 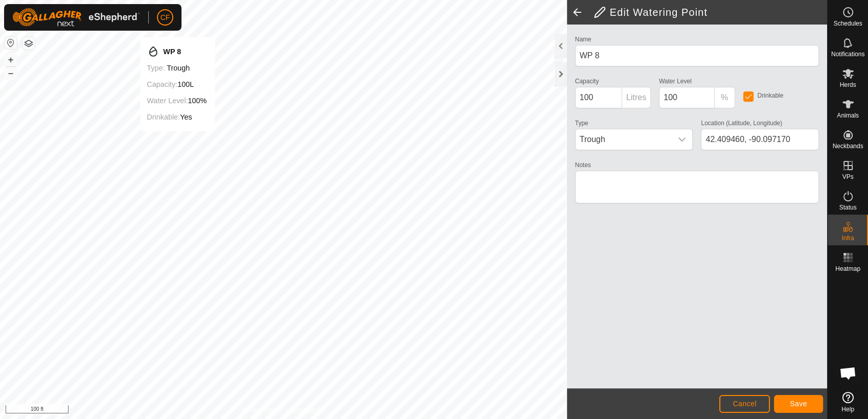 What do you see at coordinates (744, 403) in the screenshot?
I see `span: Cancel` at bounding box center [744, 403].